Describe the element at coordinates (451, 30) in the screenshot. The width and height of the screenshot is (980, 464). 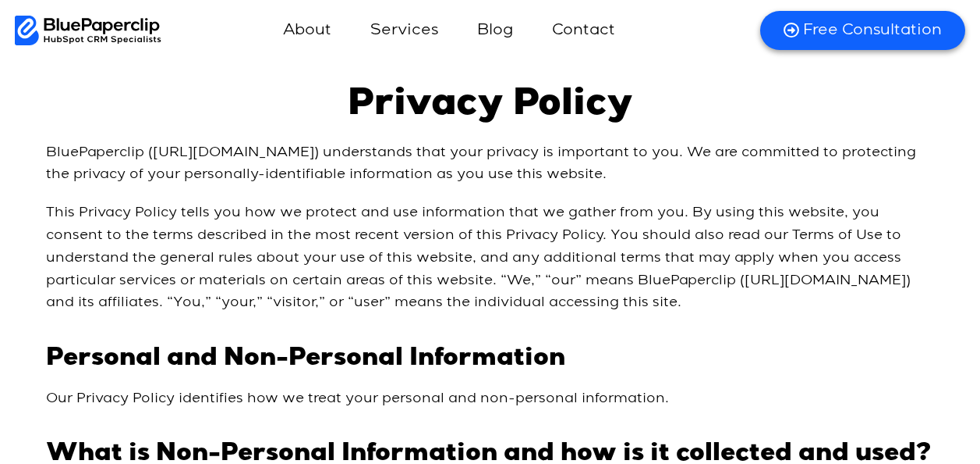
I see `nav: Menu` at that location.